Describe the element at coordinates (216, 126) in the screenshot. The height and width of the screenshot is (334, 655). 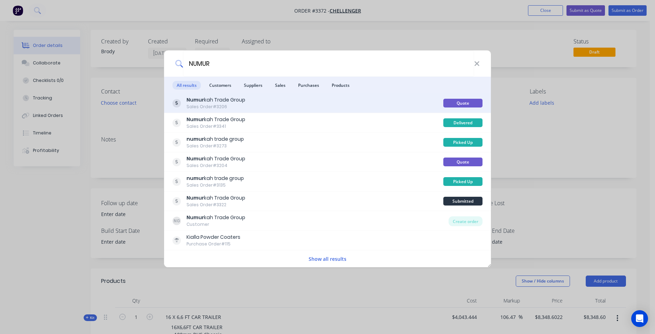
I see `div: Sales Order #3341` at that location.